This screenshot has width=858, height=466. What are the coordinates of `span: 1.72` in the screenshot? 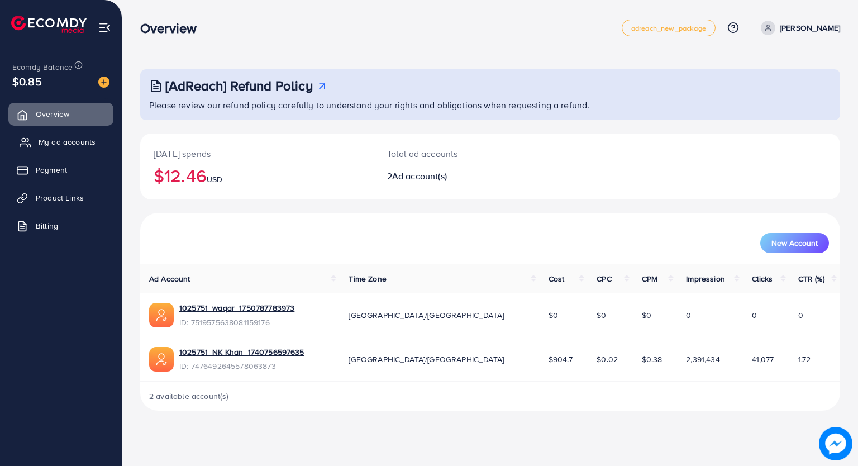 It's located at (804, 359).